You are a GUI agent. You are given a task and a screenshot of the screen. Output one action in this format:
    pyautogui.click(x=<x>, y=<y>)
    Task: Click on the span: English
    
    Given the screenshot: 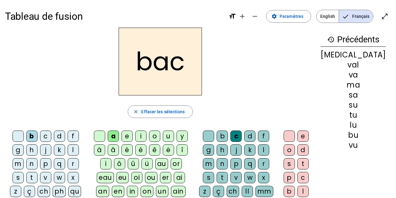 What is the action you would take?
    pyautogui.click(x=328, y=16)
    